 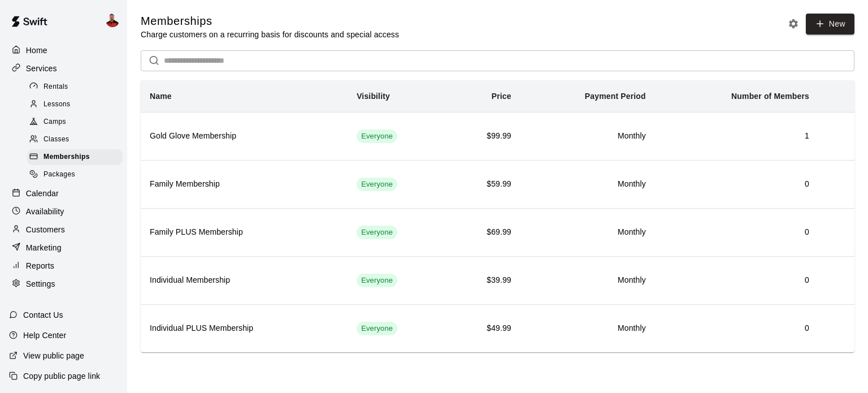 I want to click on button: Memberships settings, so click(x=793, y=24).